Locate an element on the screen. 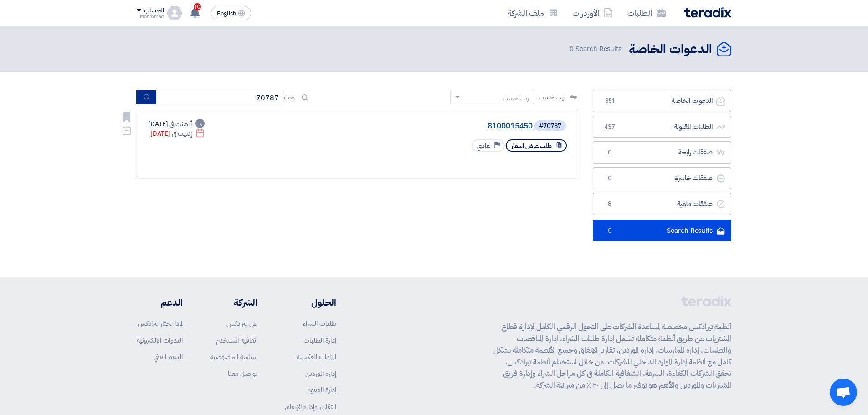 The width and height of the screenshot is (868, 415). a: صفقات رابحة0 is located at coordinates (662, 152).